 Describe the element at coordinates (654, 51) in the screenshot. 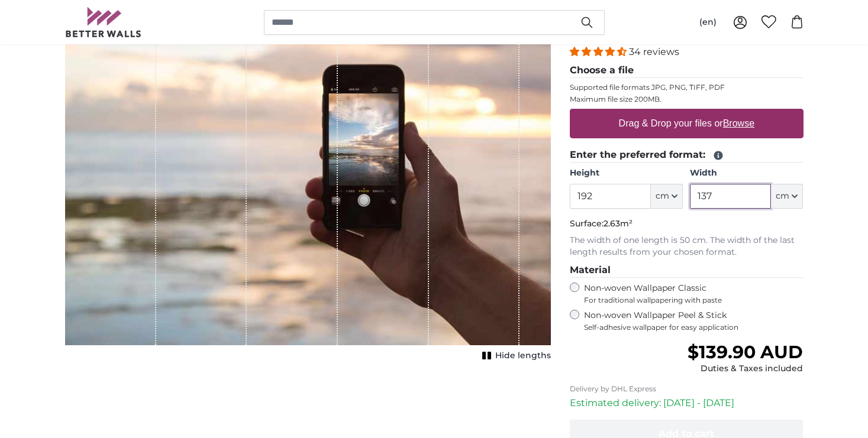

I see `span: 34 reviews` at that location.